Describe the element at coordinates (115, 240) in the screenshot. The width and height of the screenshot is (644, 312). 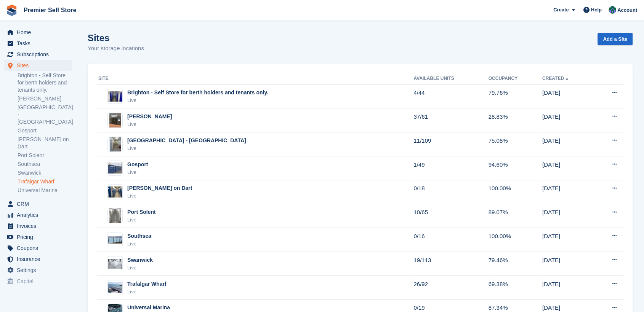
I see `img: Image of Southsea site` at that location.